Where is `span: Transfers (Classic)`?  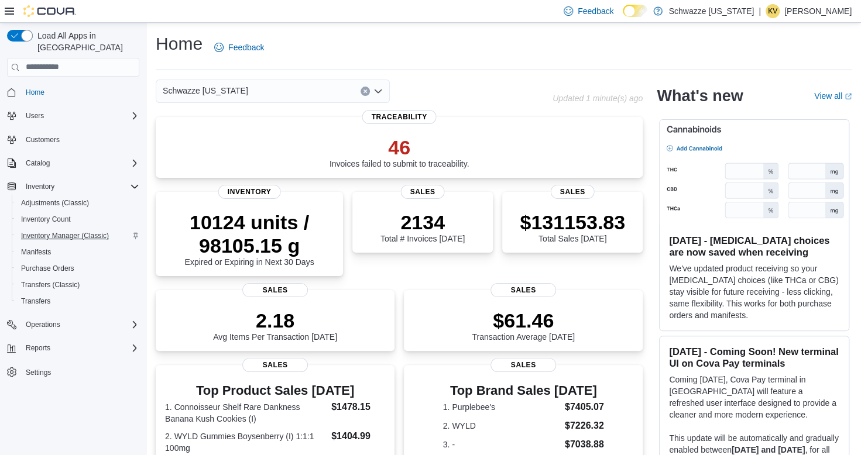 span: Transfers (Classic) is located at coordinates (78, 285).